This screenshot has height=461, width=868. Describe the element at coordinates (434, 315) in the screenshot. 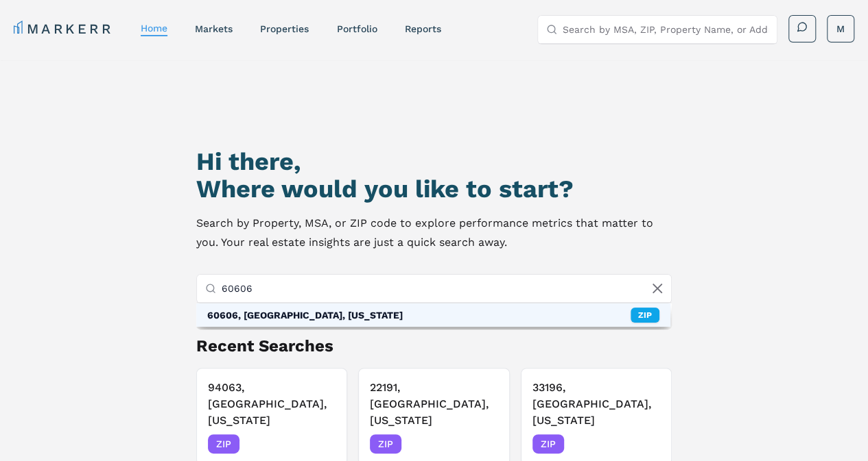

I see `div: ZIP: 60606, Chicago, Illinois` at that location.